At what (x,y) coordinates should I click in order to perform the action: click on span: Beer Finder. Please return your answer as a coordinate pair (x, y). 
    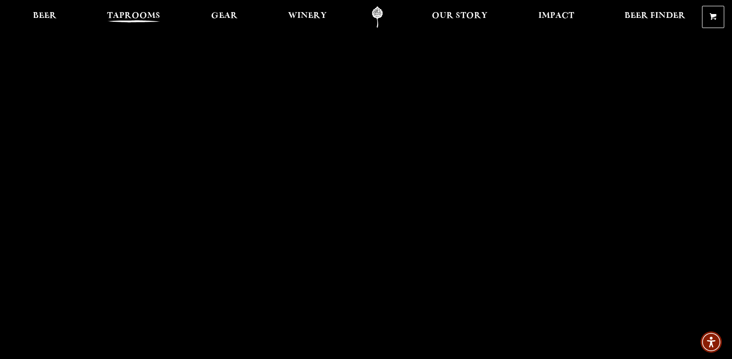
    Looking at the image, I should click on (655, 16).